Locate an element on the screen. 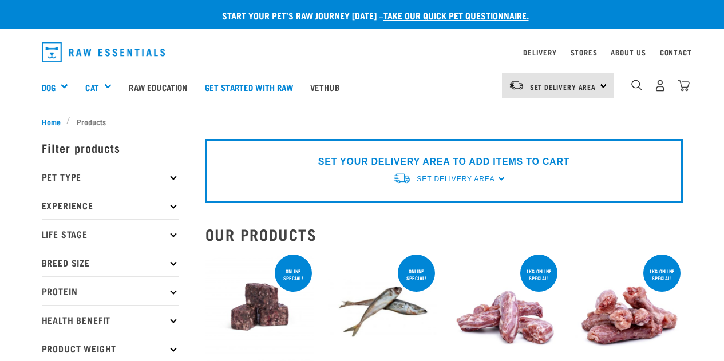 Image resolution: width=724 pixels, height=361 pixels. p: Pet Type is located at coordinates (110, 176).